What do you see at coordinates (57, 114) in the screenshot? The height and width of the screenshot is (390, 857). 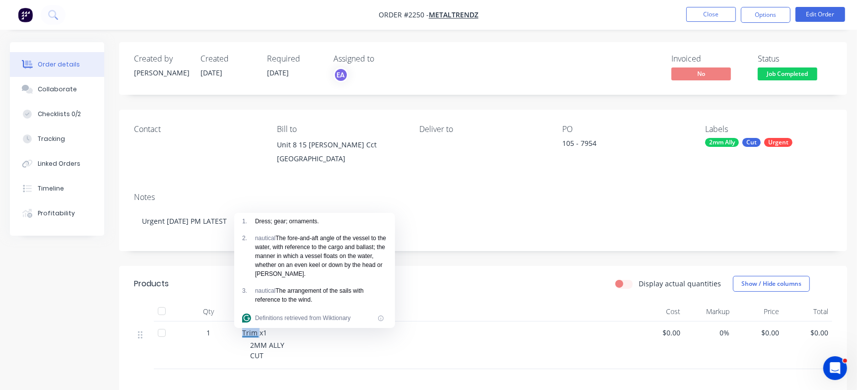 I see `button: Checklists 0/2` at bounding box center [57, 114].